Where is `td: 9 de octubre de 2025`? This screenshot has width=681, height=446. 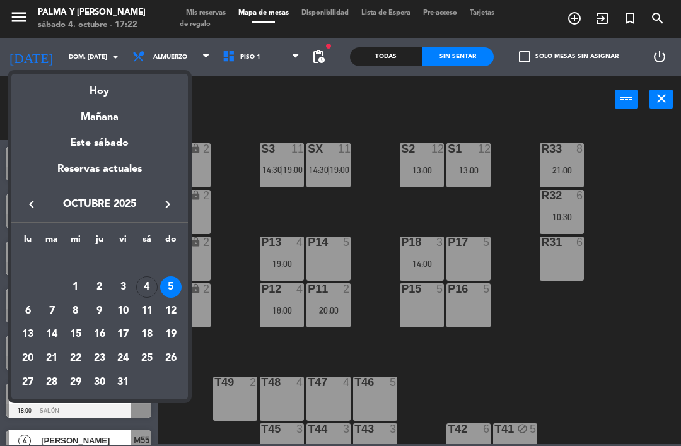 td: 9 de octubre de 2025 is located at coordinates (100, 311).